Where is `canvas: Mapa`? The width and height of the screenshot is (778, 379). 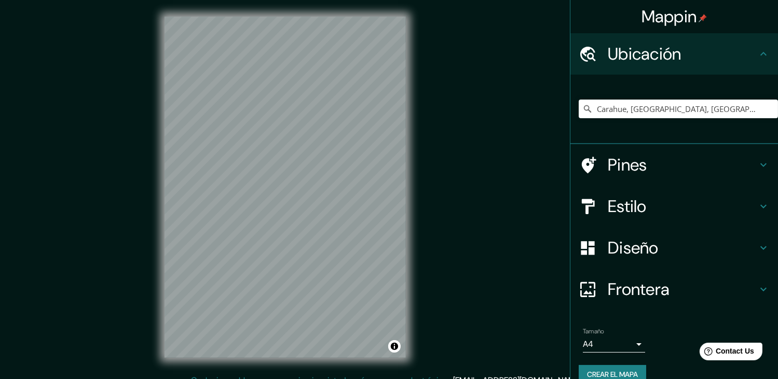
canvas: Mapa is located at coordinates (285, 187).